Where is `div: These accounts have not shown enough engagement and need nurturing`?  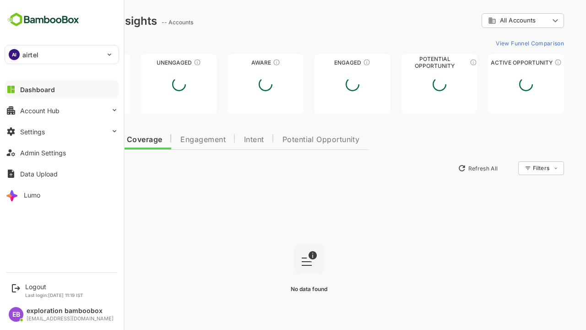
div: These accounts have not shown enough engagement and need nurturing is located at coordinates (165, 62).